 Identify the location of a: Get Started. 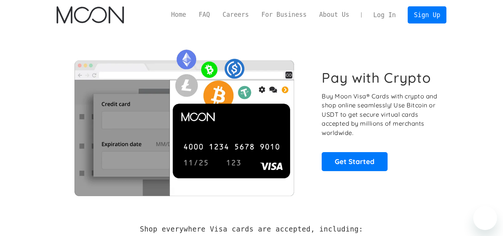
(354, 161).